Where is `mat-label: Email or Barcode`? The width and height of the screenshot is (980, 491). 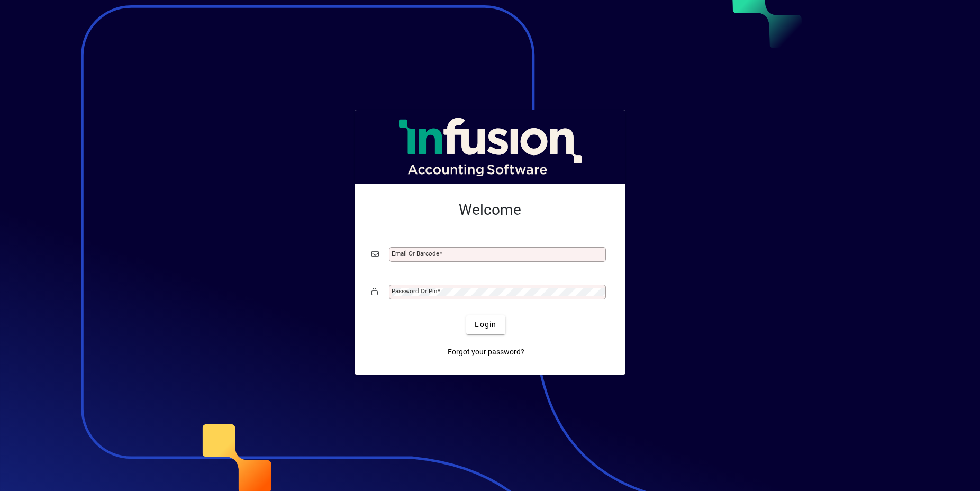 mat-label: Email or Barcode is located at coordinates (415, 254).